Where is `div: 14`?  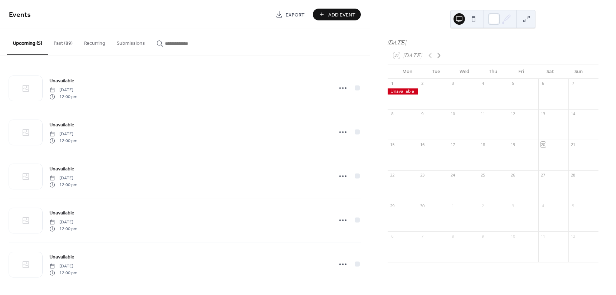 div: 14 is located at coordinates (573, 114).